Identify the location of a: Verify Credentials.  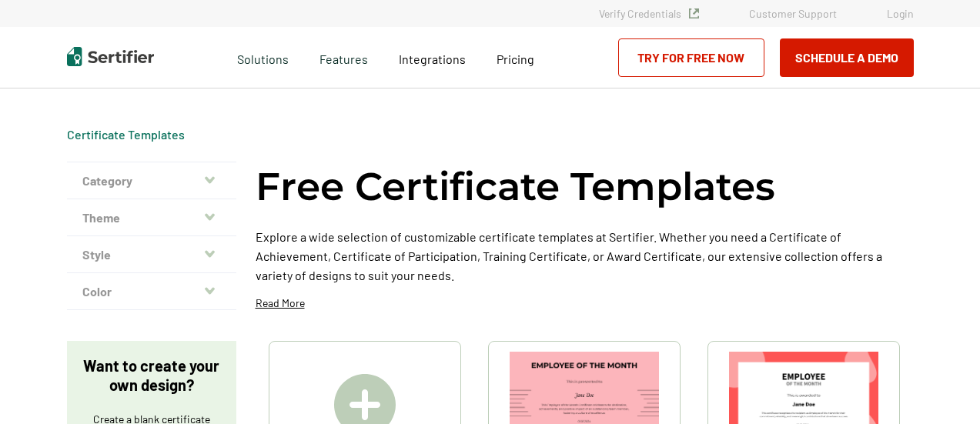
(649, 13).